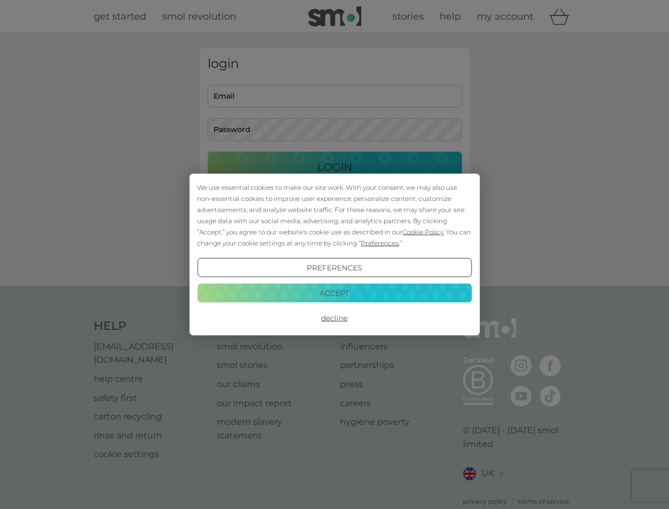 Image resolution: width=669 pixels, height=509 pixels. What do you see at coordinates (334, 215) in the screenshot?
I see `div: We use essential cookies to make our site work. With your consent, we may also use non-essential ...` at bounding box center [334, 215].